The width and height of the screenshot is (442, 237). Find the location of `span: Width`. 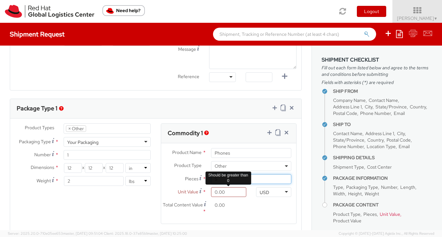

span: Width is located at coordinates (339, 194).